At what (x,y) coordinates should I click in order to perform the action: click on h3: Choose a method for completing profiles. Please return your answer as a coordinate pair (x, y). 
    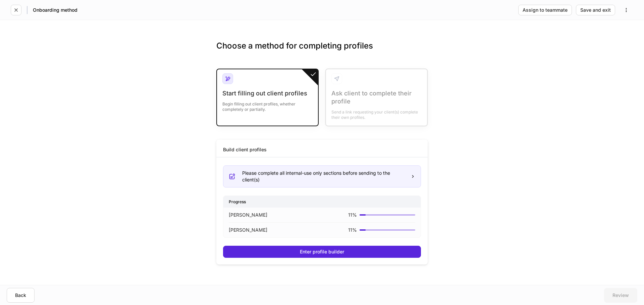
    Looking at the image, I should click on (322, 51).